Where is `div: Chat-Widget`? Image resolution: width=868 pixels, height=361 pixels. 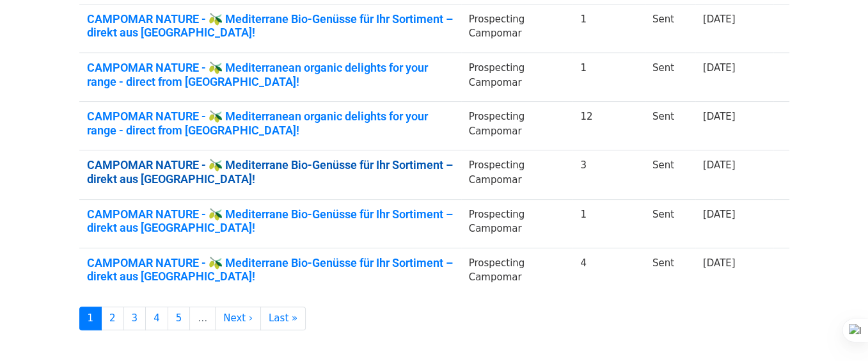
div: Chat-Widget is located at coordinates (836, 330).